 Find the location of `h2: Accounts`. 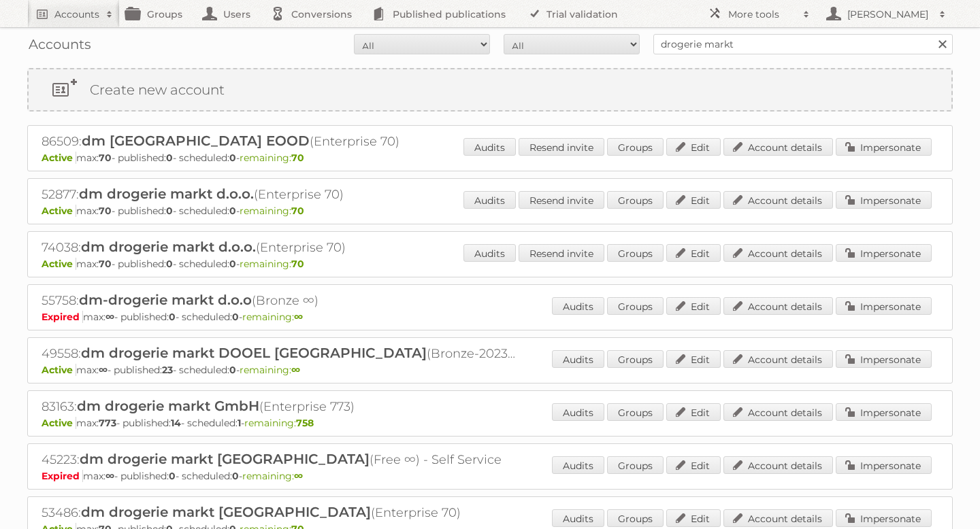

h2: Accounts is located at coordinates (77, 14).